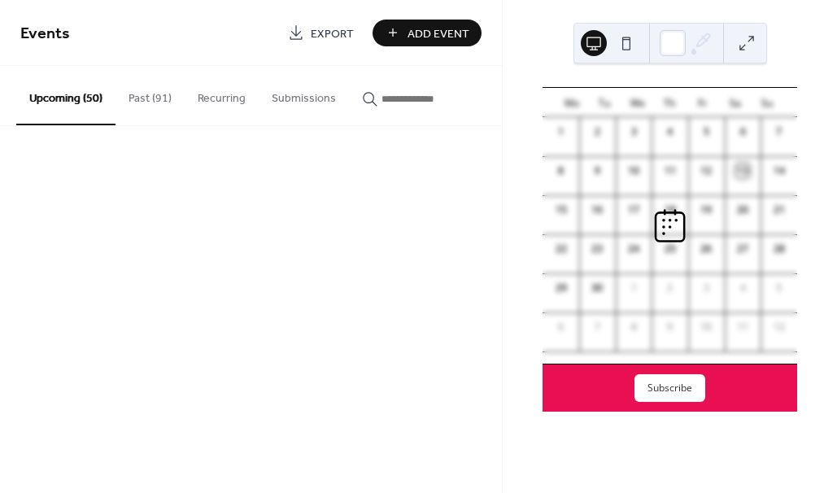  What do you see at coordinates (604, 102) in the screenshot?
I see `div: Tu` at bounding box center [604, 102].